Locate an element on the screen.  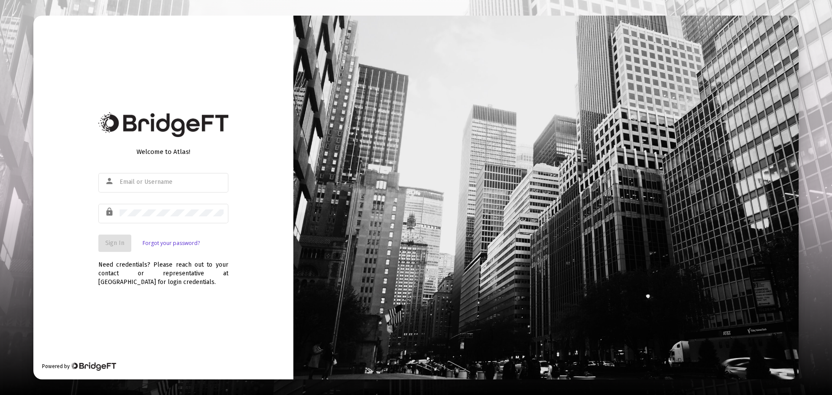
a: Forgot your password? is located at coordinates (171, 243).